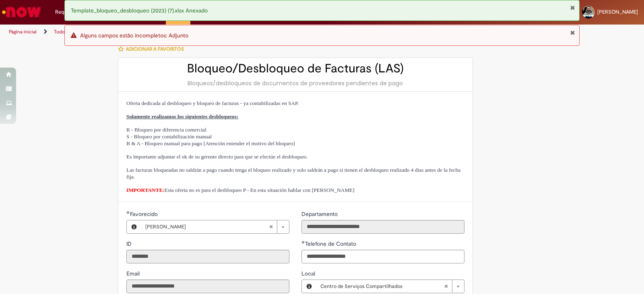  What do you see at coordinates (144, 214) in the screenshot?
I see `span: Necessários - Favorecido` at bounding box center [144, 214].